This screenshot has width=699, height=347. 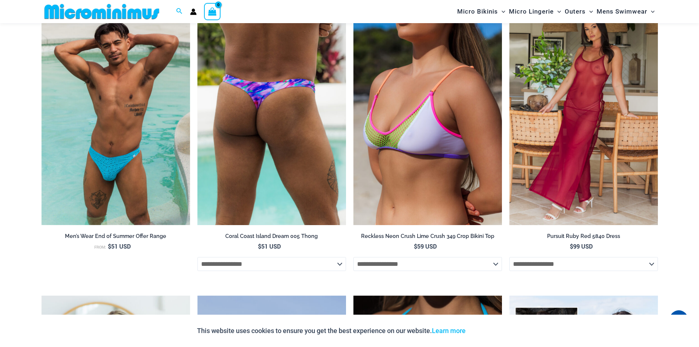 What do you see at coordinates (531, 11) in the screenshot?
I see `span: Micro Lingerie` at bounding box center [531, 11].